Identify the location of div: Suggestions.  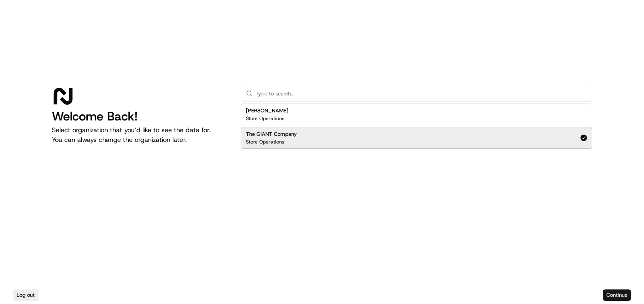
(416, 126).